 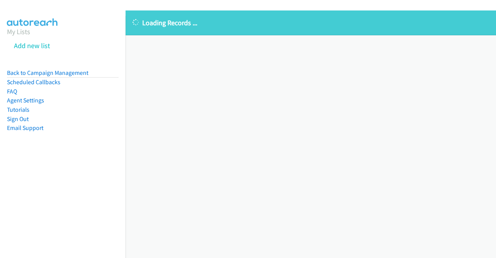 What do you see at coordinates (34, 82) in the screenshot?
I see `a: Scheduled Callbacks` at bounding box center [34, 82].